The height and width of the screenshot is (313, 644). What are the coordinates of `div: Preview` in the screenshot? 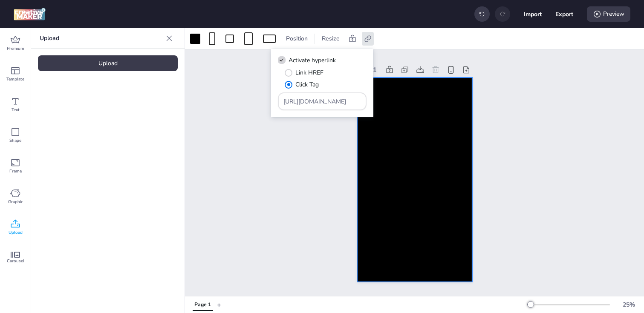 It's located at (608, 14).